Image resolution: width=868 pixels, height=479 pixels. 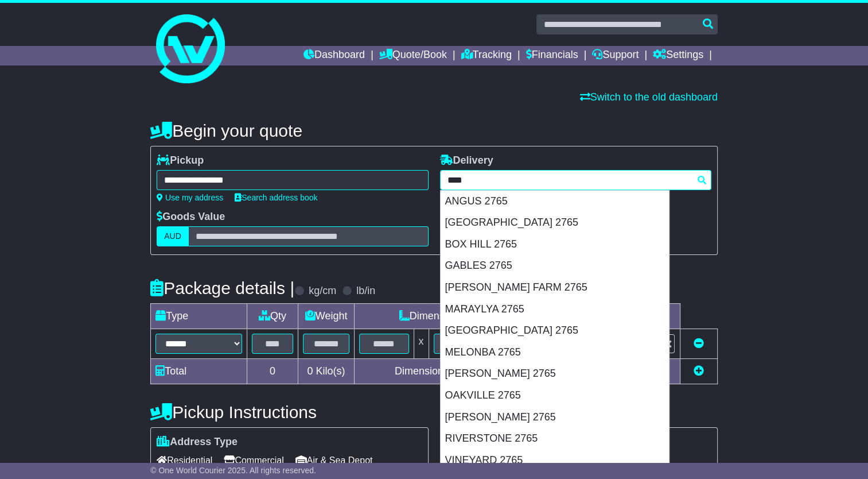 What do you see at coordinates (458, 372) in the screenshot?
I see `td: Dimensions in Centimetre(s)` at bounding box center [458, 372].